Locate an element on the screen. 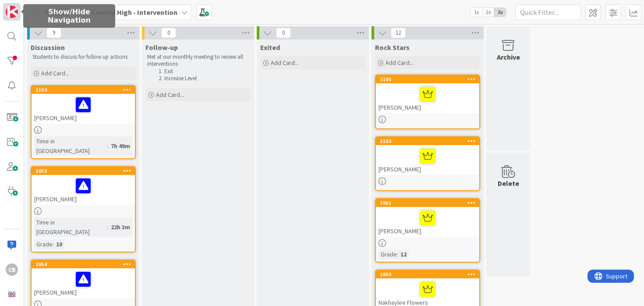 The width and height of the screenshot is (644, 306). input: Quick Filter... is located at coordinates (548, 13).